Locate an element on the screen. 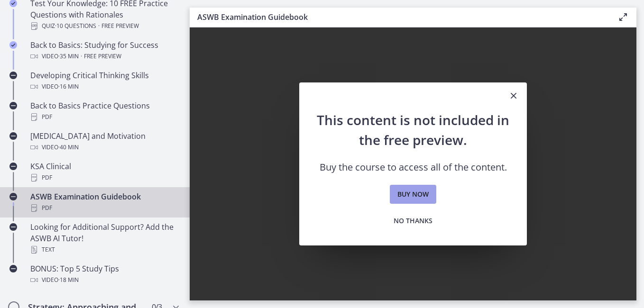 The image size is (644, 308). span: · 18 min is located at coordinates (68, 280).